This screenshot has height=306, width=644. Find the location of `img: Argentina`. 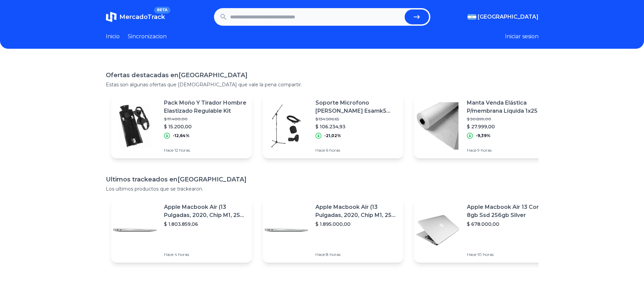

img: Argentina is located at coordinates (472, 17).